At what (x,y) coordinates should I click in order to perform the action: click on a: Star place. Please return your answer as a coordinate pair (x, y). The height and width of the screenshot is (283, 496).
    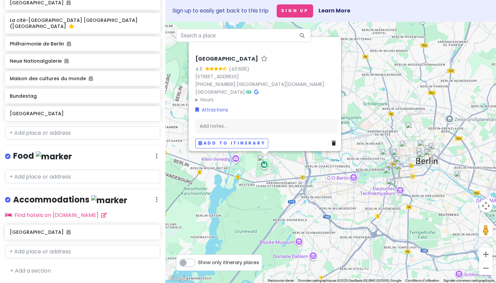
    Looking at the image, I should click on (264, 59).